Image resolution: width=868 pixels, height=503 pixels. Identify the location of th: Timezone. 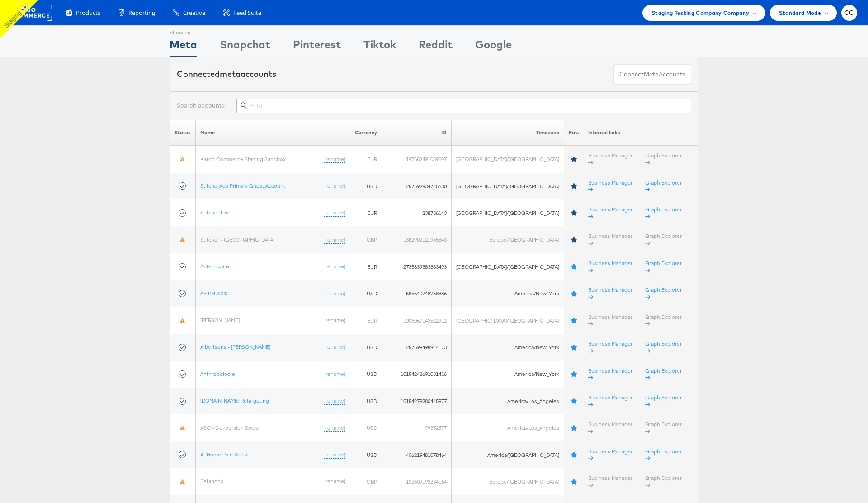
(508, 133).